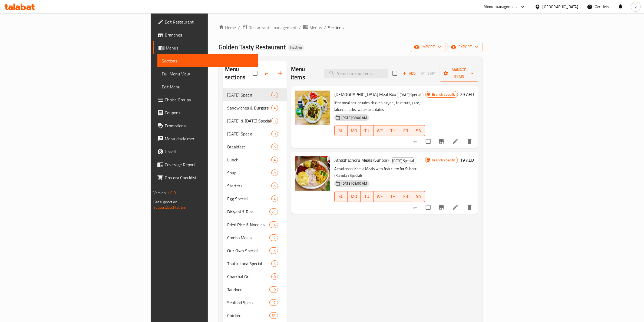  What do you see at coordinates (354, 131) in the screenshot?
I see `button: MO` at bounding box center [354, 131].